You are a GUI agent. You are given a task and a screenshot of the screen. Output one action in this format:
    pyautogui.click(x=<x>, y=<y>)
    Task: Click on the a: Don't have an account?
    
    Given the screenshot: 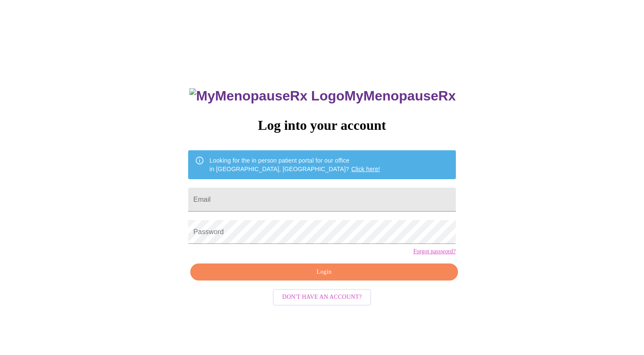 What is the action you would take?
    pyautogui.click(x=322, y=296)
    